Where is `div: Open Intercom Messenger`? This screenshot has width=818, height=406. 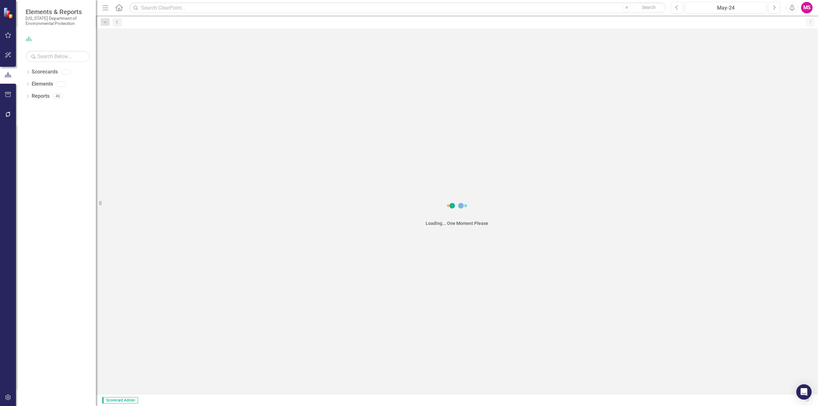
div: Open Intercom Messenger is located at coordinates (803, 392).